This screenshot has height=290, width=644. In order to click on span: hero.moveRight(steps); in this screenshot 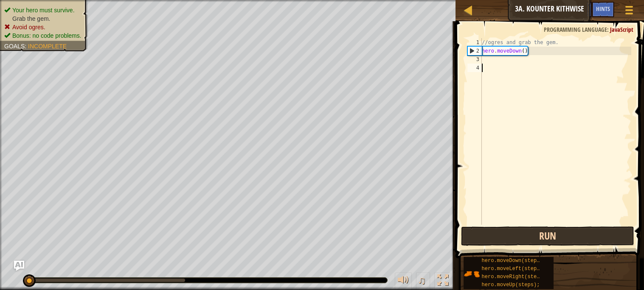, I will do `click(515, 277)`.